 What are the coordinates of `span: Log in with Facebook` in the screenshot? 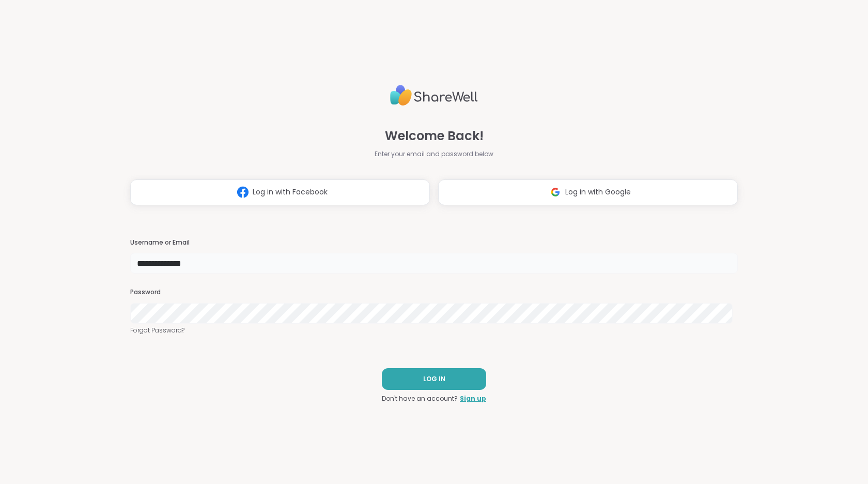 It's located at (290, 192).